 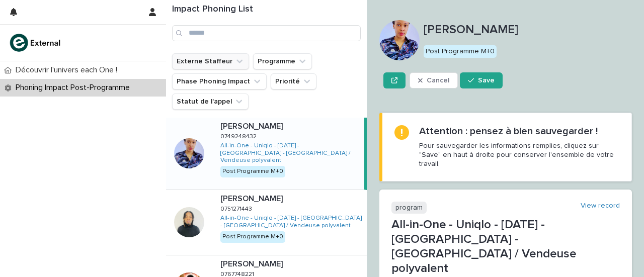 I want to click on h1: Impact Phoning List, so click(x=266, y=9).